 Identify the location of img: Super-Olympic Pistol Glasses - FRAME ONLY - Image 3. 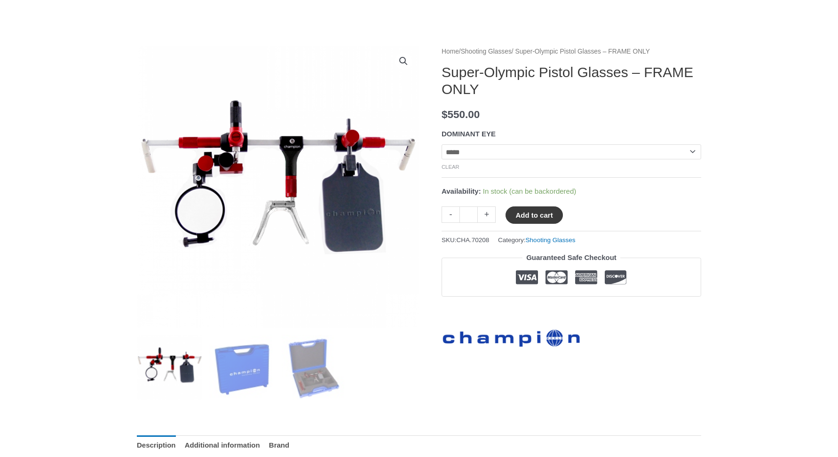
(314, 367).